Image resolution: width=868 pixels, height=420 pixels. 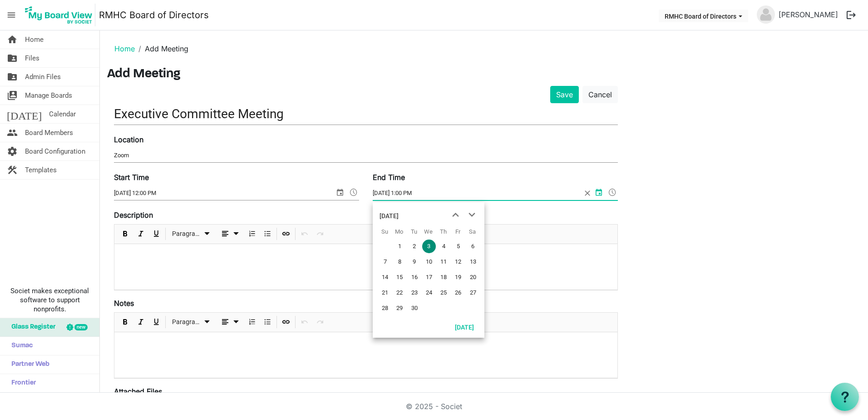 What do you see at coordinates (389, 177) in the screenshot?
I see `label: End Time` at bounding box center [389, 177].